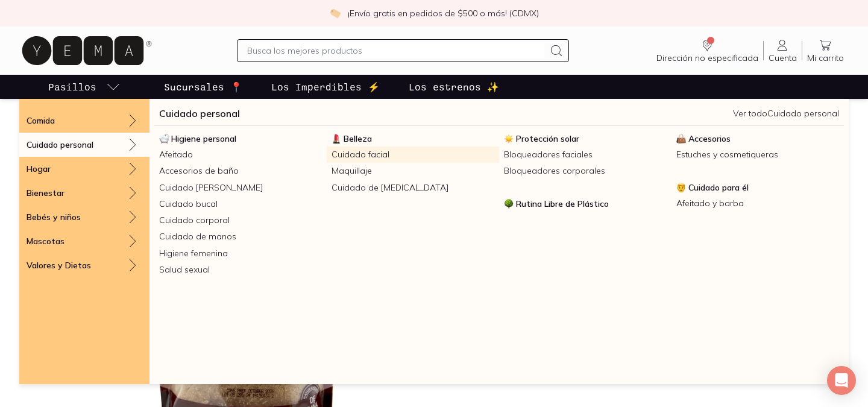 This screenshot has width=868, height=407. What do you see at coordinates (586, 204) in the screenshot?
I see `a: Rutina Libre de PlásticoRutina Libre de Plástico` at bounding box center [586, 204].